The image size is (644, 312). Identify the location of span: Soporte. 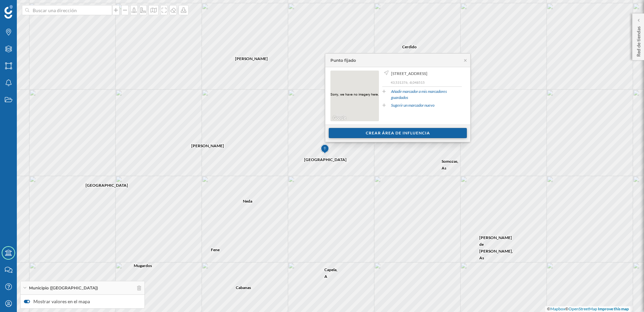
(25, 7).